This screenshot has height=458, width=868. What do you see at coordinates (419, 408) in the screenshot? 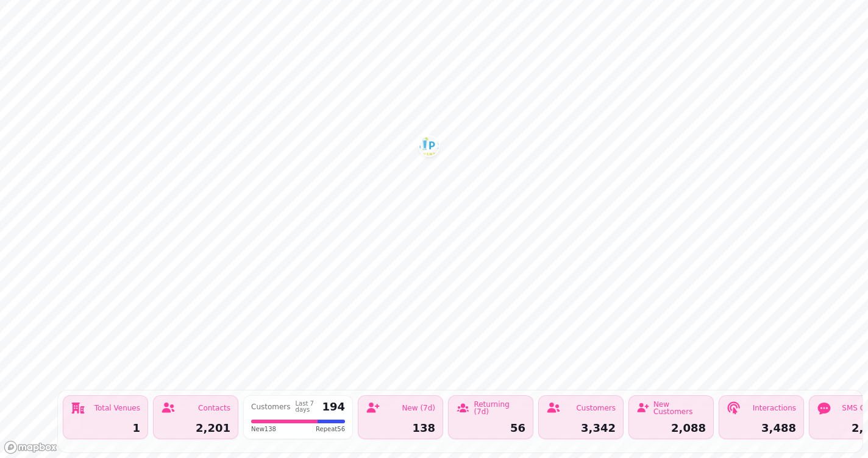
I see `div: New (7d)` at bounding box center [419, 408].